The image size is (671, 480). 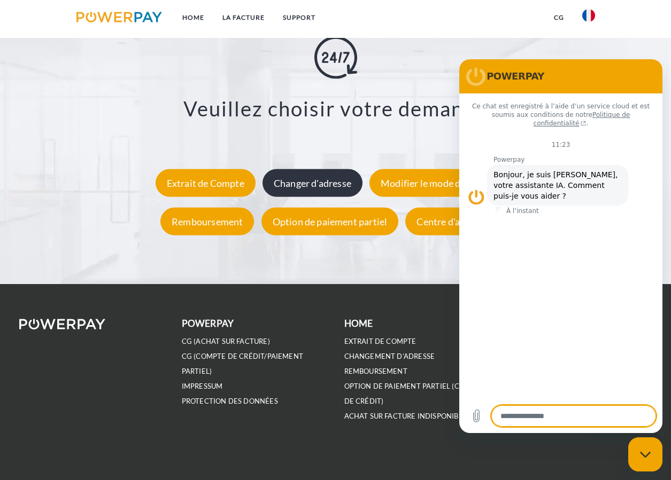 I want to click on a: PROTECTION DES DONNÉES, so click(x=230, y=401).